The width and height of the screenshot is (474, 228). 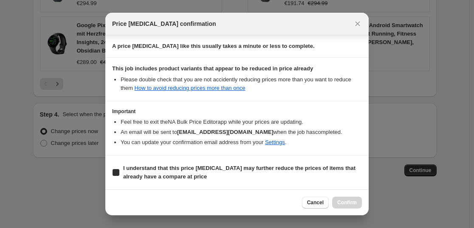 What do you see at coordinates (212, 68) in the screenshot?
I see `b: This job includes product variants that appear to be reduced in price already` at bounding box center [212, 68].